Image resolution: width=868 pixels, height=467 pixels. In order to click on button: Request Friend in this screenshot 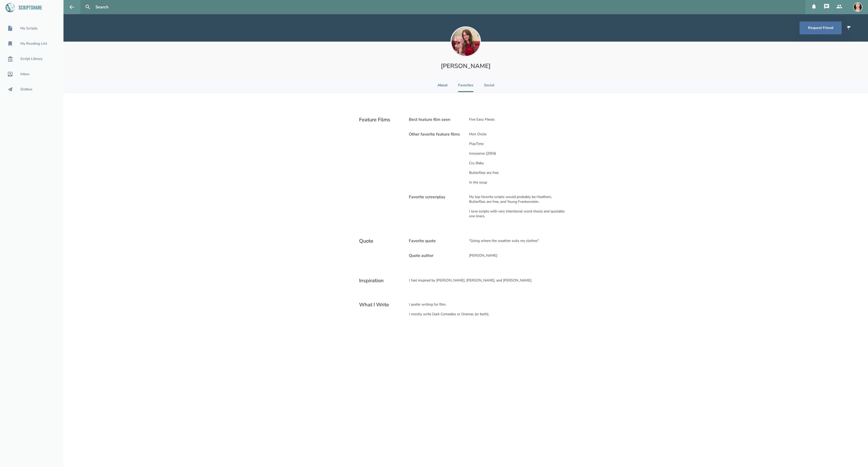, I will do `click(821, 28)`.